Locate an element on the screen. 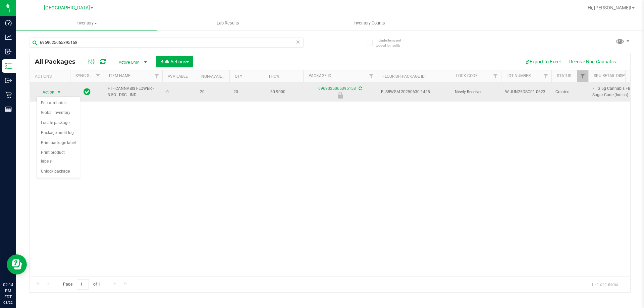 The height and width of the screenshot is (308, 644). span: Page of 1 is located at coordinates (81, 284).